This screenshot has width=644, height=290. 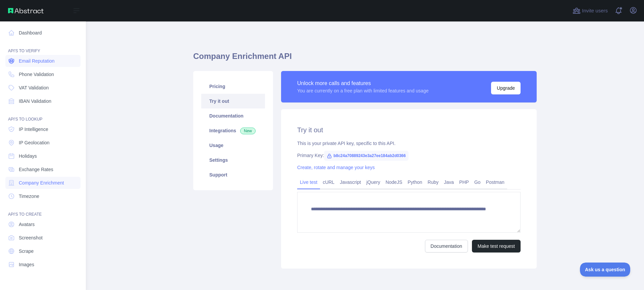 What do you see at coordinates (26, 251) in the screenshot?
I see `span: Scrape` at bounding box center [26, 251].